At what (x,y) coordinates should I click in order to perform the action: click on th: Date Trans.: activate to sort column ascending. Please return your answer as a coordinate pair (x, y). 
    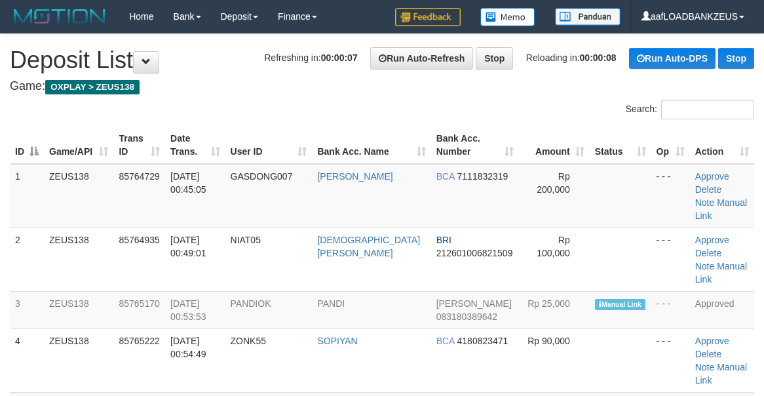
    Looking at the image, I should click on (195, 145).